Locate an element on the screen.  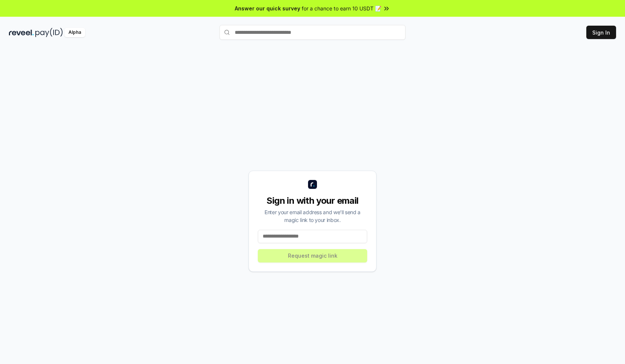
img: pay_id is located at coordinates (49, 33).